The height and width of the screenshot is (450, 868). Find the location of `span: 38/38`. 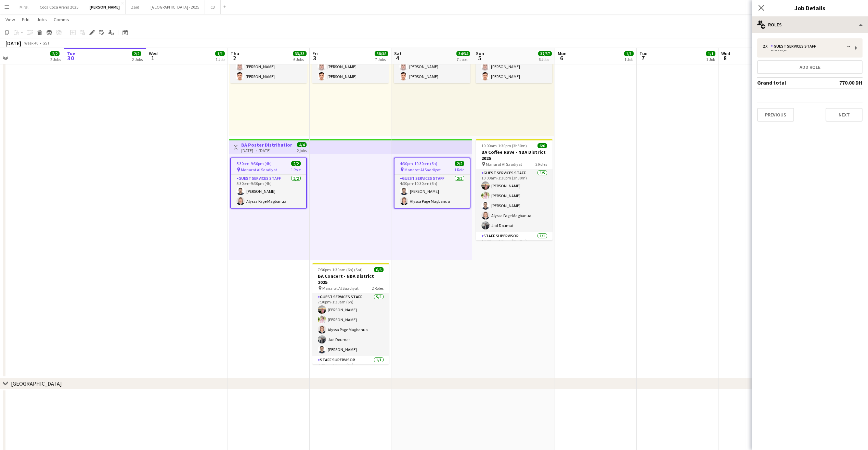

span: 38/38 is located at coordinates (381, 53).